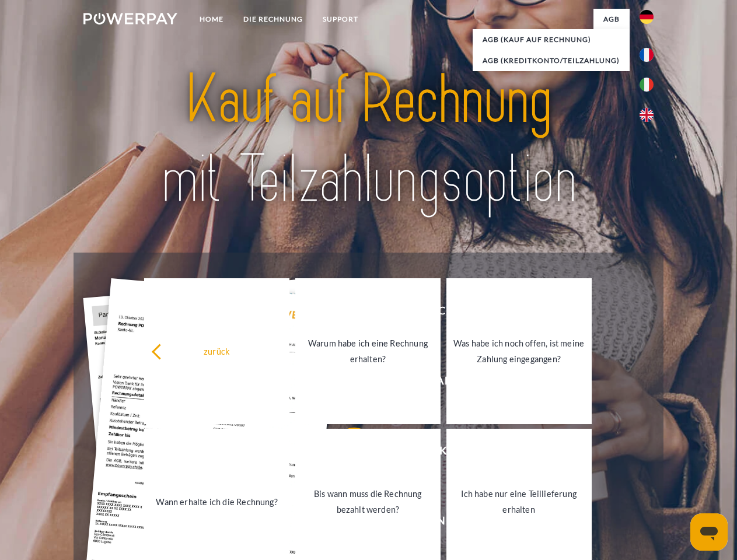 This screenshot has width=737, height=560. I want to click on div: Bis wann muss die Rechnung bezahlt werden?, so click(368, 501).